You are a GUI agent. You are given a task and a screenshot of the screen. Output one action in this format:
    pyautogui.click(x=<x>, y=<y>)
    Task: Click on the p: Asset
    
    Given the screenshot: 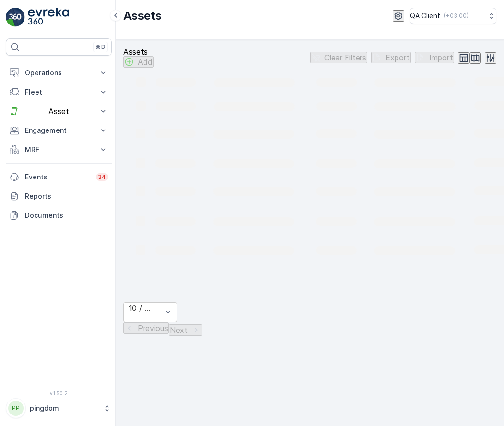 What is the action you would take?
    pyautogui.click(x=58, y=111)
    